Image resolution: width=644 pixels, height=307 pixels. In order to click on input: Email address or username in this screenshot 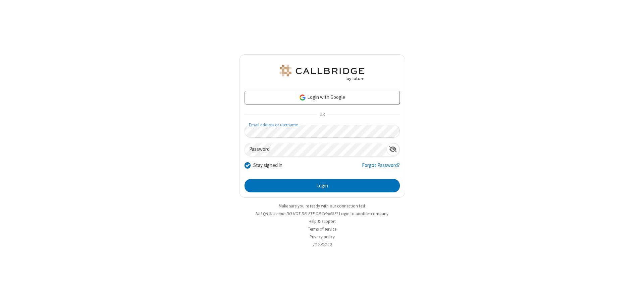, I will do `click(322, 131)`.